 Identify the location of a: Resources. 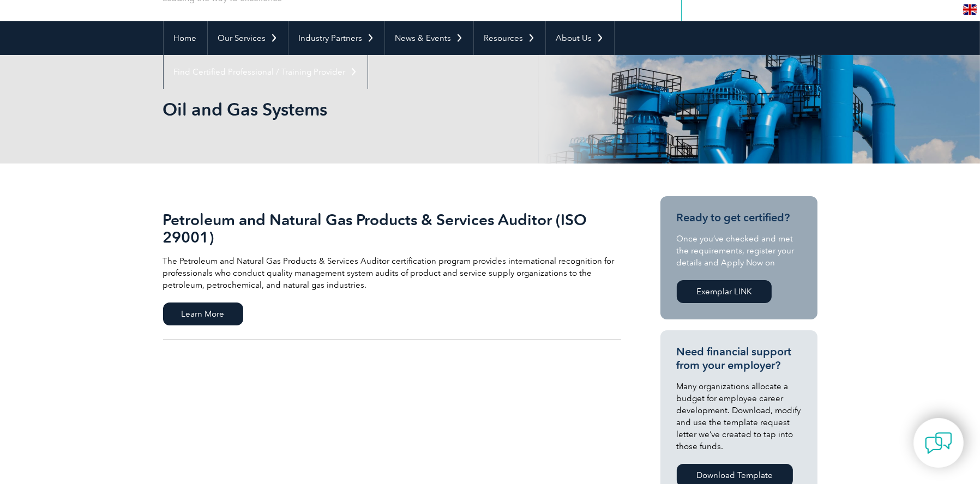
(510, 38).